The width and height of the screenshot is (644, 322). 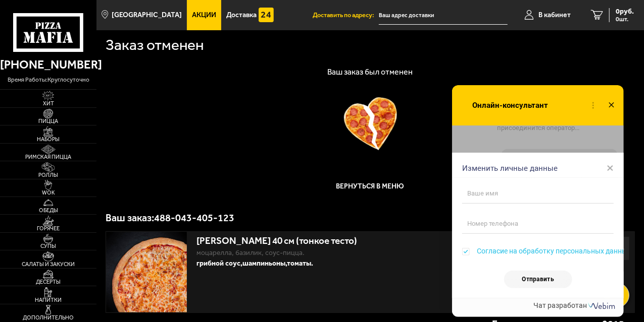 What do you see at coordinates (625, 19) in the screenshot?
I see `span: 0 шт.` at bounding box center [625, 19].